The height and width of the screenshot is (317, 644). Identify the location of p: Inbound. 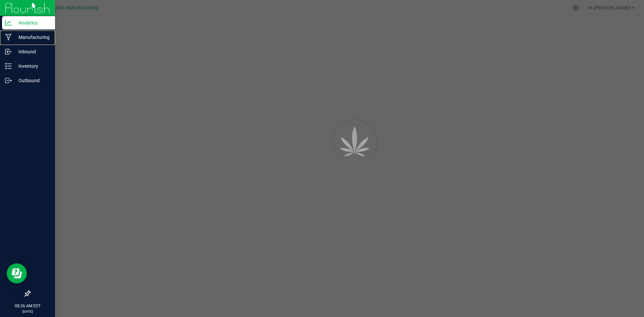
(32, 52).